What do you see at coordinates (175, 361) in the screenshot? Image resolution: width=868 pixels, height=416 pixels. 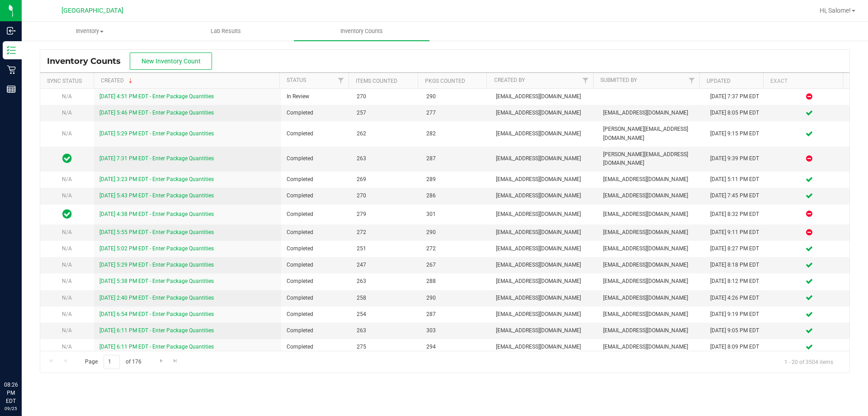 I see `a: Go to the last page` at bounding box center [175, 361].